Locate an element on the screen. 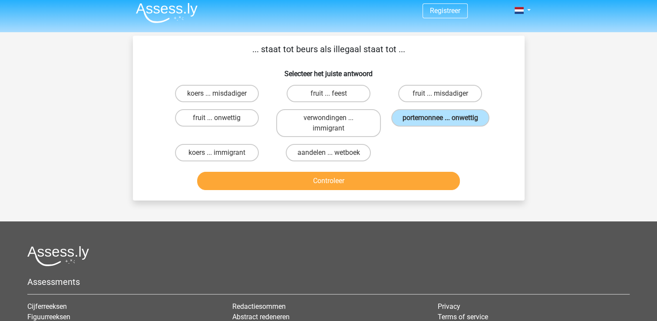 The width and height of the screenshot is (657, 321). label: fruit ... misdadiger is located at coordinates (440, 93).